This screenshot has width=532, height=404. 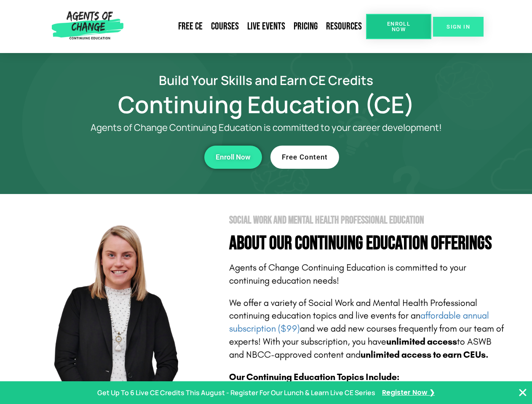 I want to click on b: unlimited access, so click(x=422, y=341).